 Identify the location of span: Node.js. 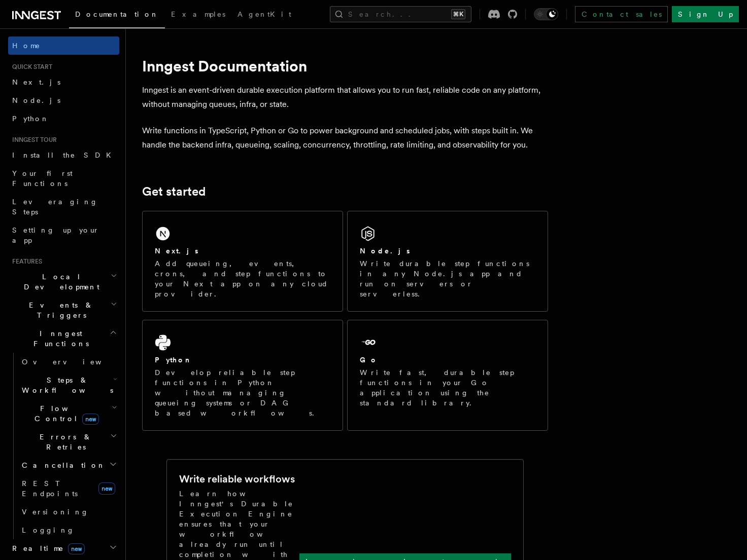
(36, 101).